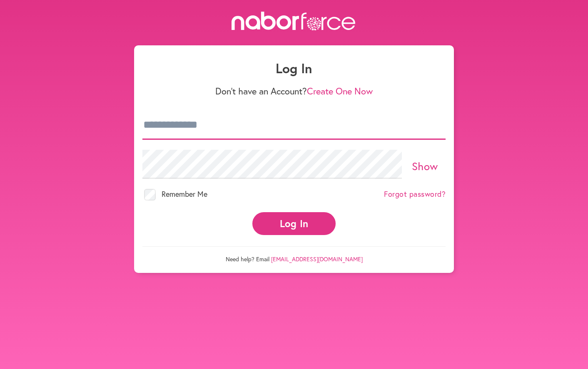 The width and height of the screenshot is (588, 369). Describe the element at coordinates (340, 91) in the screenshot. I see `a: Create One Now` at that location.